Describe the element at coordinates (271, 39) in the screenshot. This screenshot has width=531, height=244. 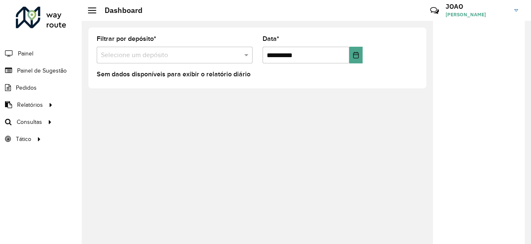
I see `label: Data` at that location.